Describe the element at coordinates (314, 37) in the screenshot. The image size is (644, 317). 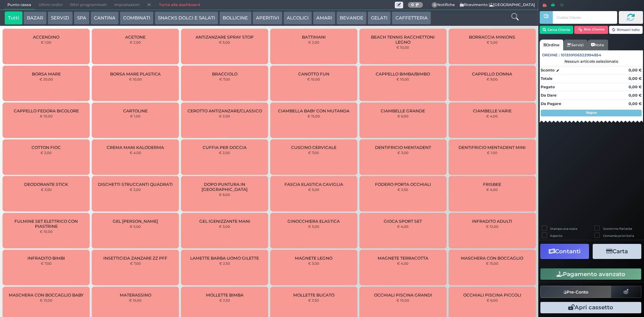
I see `span: BATTIMANI` at that location.